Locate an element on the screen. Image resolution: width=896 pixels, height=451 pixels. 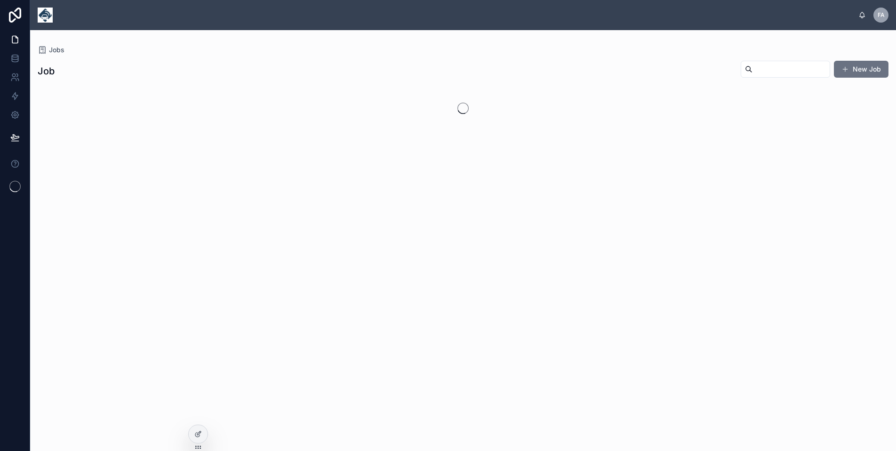
button: New Job is located at coordinates (861, 69).